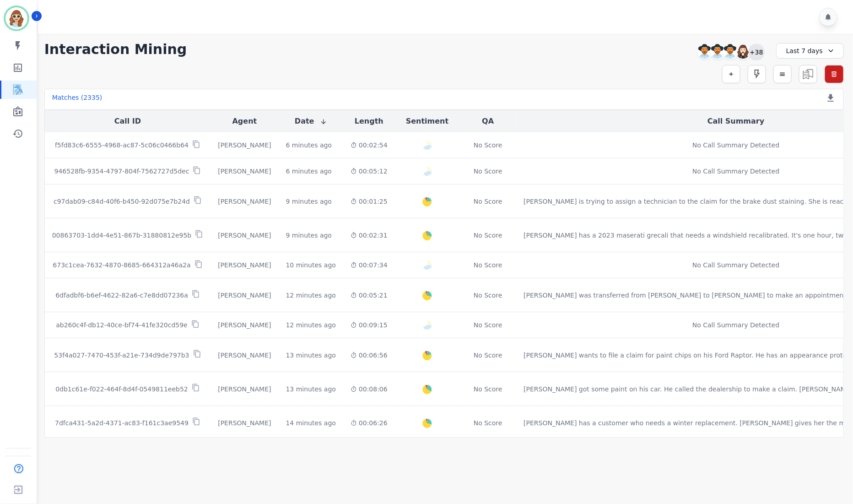 This screenshot has width=853, height=504. Describe the element at coordinates (77, 100) in the screenshot. I see `div: Matches ( 2335 )` at that location.